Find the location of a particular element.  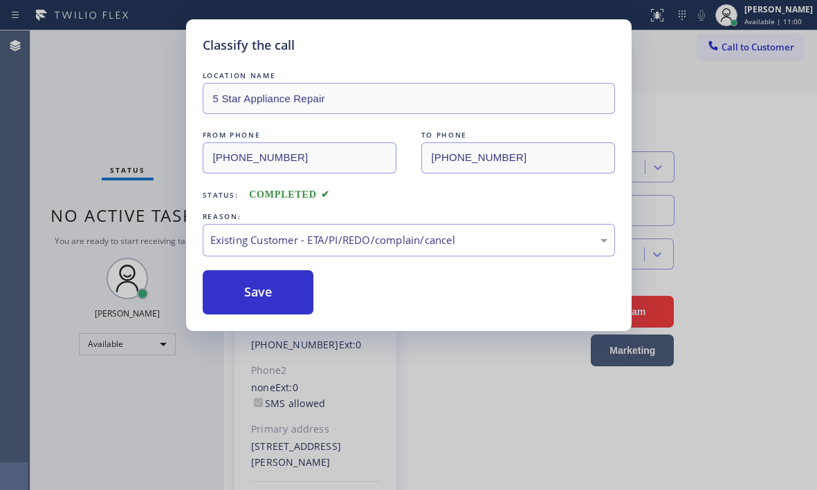

input: To phone is located at coordinates (518, 158).